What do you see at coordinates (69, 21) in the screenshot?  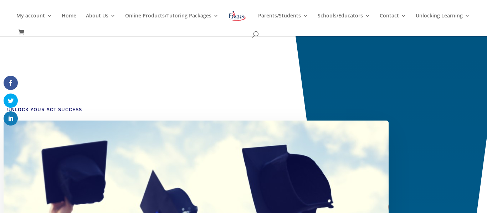 I see `a: Home` at bounding box center [69, 21].